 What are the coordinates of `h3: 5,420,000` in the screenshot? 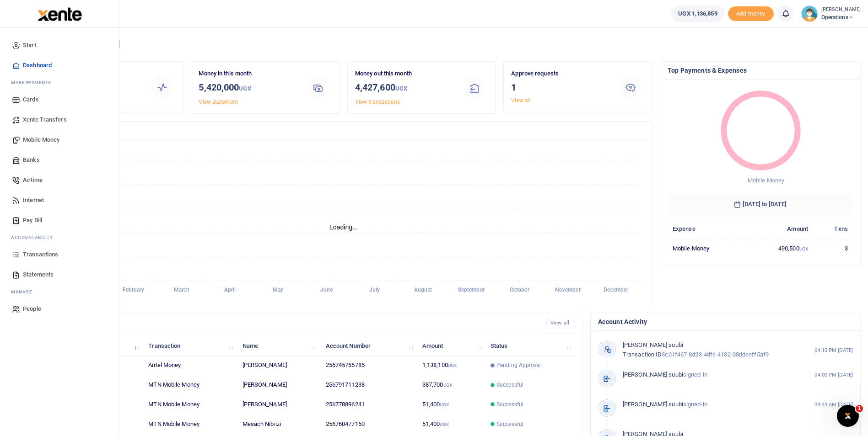 It's located at (247, 88).